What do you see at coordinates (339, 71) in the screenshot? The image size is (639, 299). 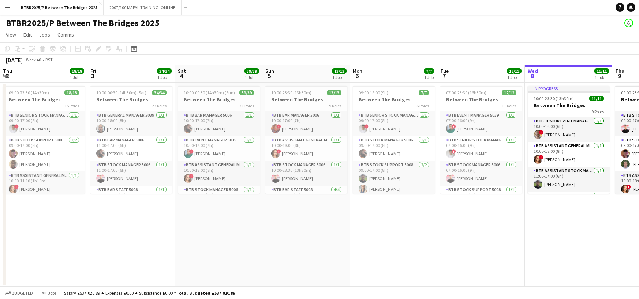 I see `span: 13/13` at bounding box center [339, 71].